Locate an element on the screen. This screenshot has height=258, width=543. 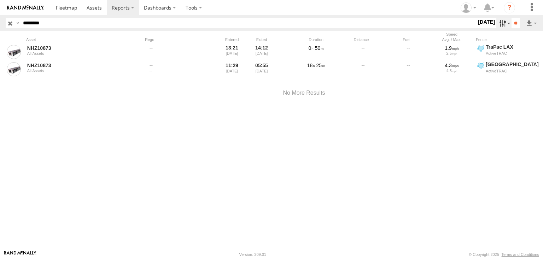
div: 2.5 is located at coordinates (451, 53).